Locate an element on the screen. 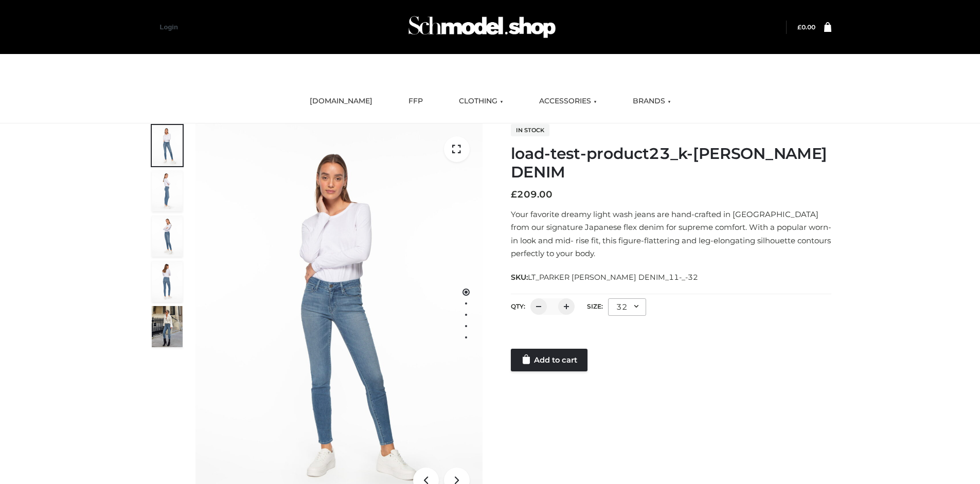 Image resolution: width=980 pixels, height=484 pixels. bdi: 209.00 is located at coordinates (531, 195).